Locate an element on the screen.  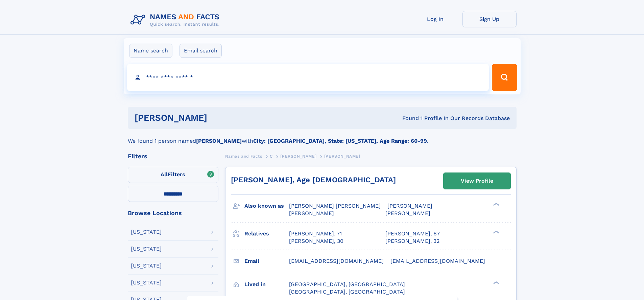
a: View Profile is located at coordinates (477, 181).